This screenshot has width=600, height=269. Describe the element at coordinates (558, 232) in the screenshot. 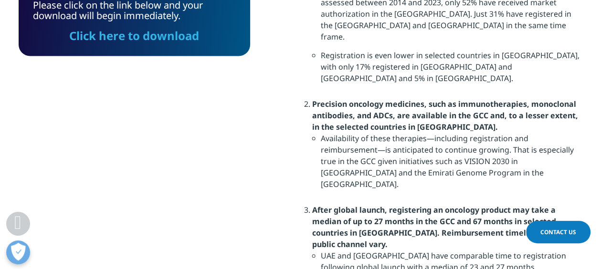

I see `span: Contact Us` at that location.